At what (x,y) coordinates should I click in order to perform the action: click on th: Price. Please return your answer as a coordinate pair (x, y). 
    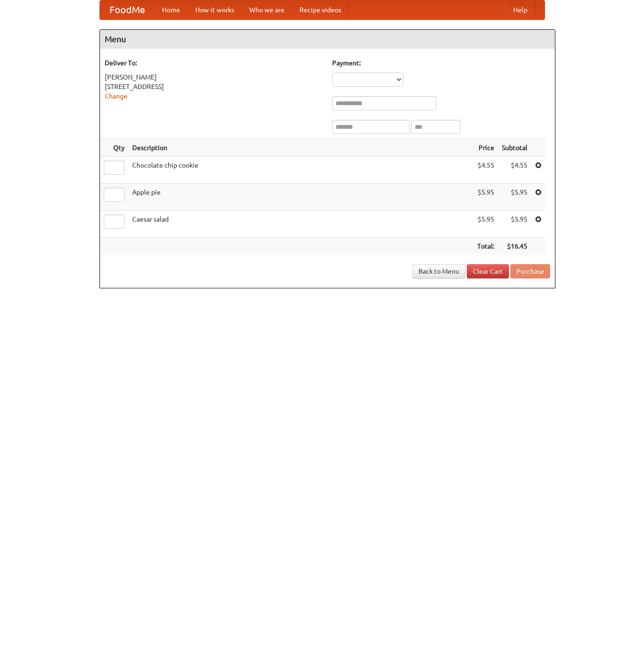
    Looking at the image, I should click on (486, 148).